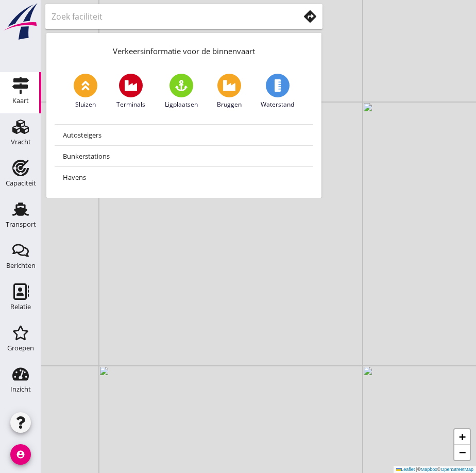 The width and height of the screenshot is (476, 473). Describe the element at coordinates (184, 135) in the screenshot. I see `div: Autosteigers` at that location.